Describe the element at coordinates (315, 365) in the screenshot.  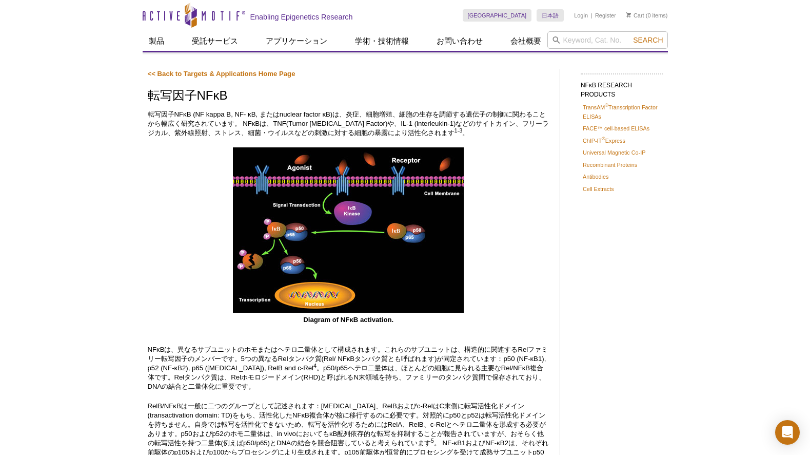
I see `sup: 4` at that location.